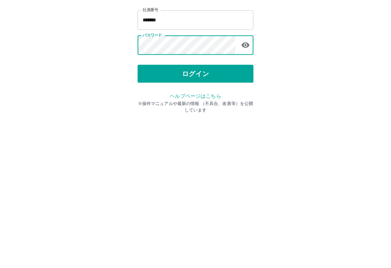 This screenshot has width=391, height=268. Describe the element at coordinates (195, 52) in the screenshot. I see `h2: ログイン` at that location.